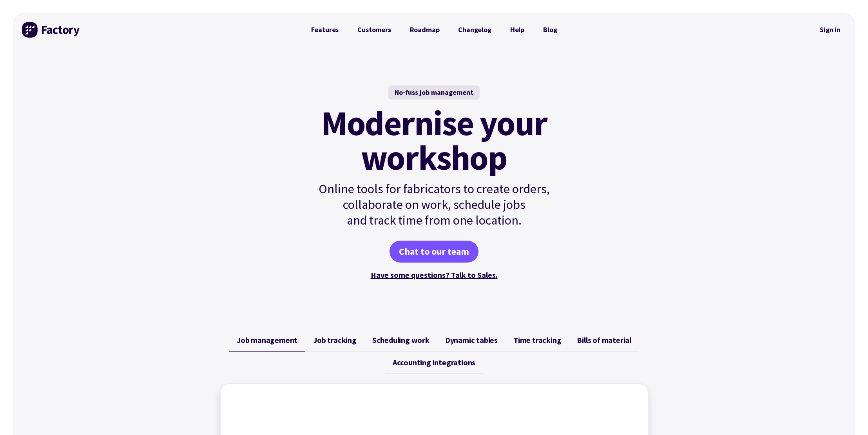  Describe the element at coordinates (52, 30) in the screenshot. I see `img: Factory` at that location.